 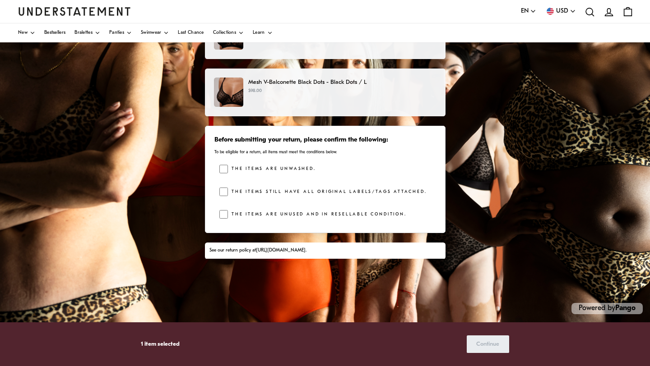 I want to click on label: The items are unused and in resellable condition., so click(x=317, y=215).